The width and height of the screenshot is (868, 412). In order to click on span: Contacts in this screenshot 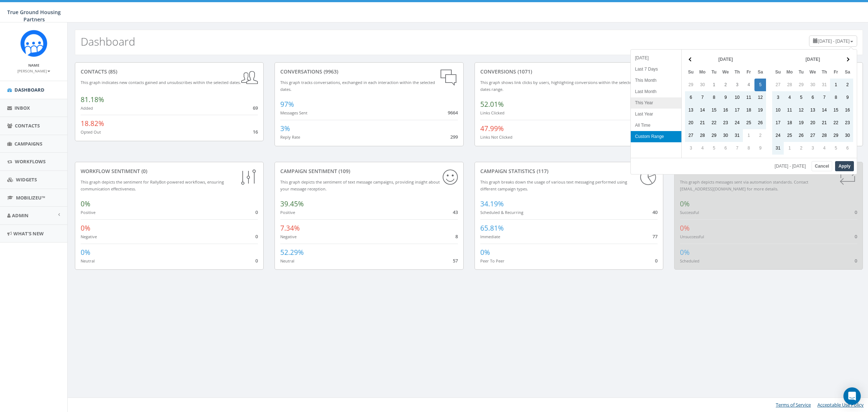, I will do `click(27, 126)`.